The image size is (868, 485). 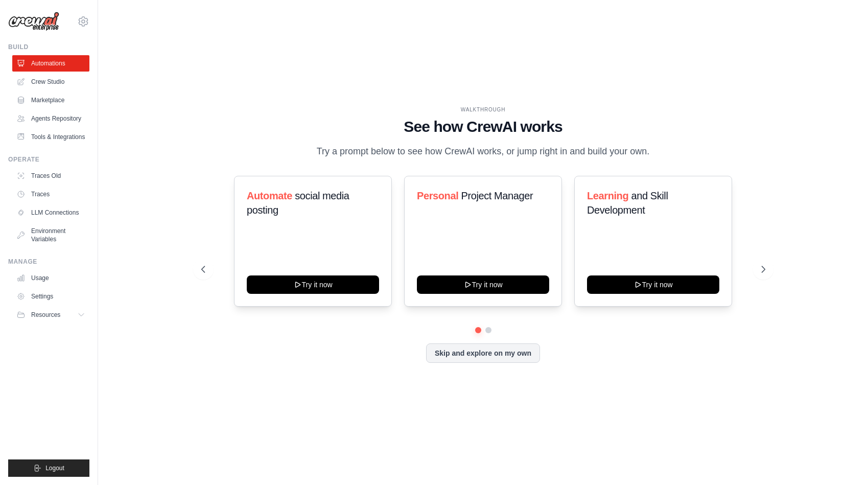 What do you see at coordinates (50, 175) in the screenshot?
I see `a: Traces Old` at bounding box center [50, 175].